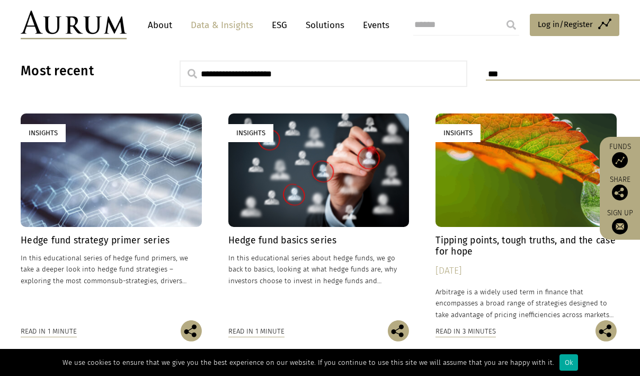  I want to click on a: Data & Insights, so click(222, 25).